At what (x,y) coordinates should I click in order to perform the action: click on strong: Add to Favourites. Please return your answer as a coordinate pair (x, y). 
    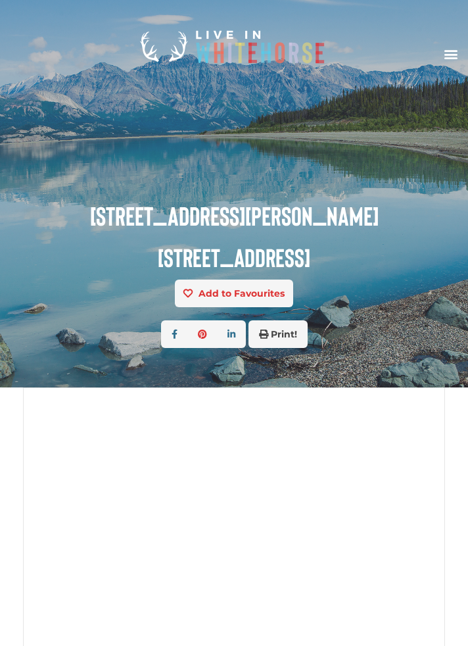
    Looking at the image, I should click on (241, 293).